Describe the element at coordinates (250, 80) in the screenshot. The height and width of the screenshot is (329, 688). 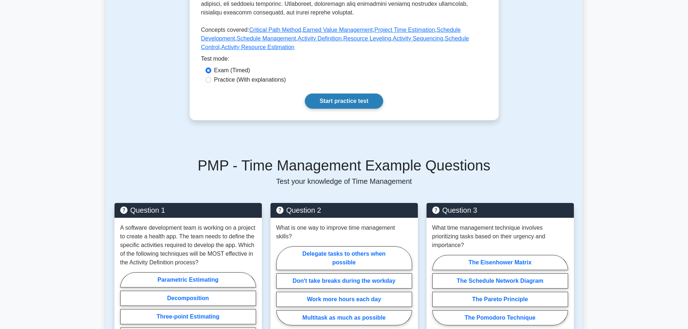
I see `label: Practice (With explanations)` at that location.